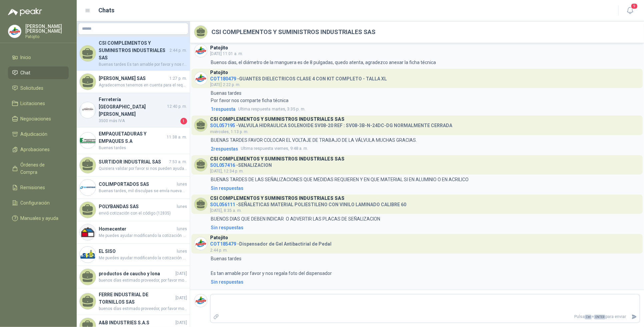 The height and width of the screenshot is (327, 644). Describe the element at coordinates (133, 187) in the screenshot. I see `a: Company LogoCOLIMPORTADOS SASlunesBuenas tardes, mil disculpas se envía nuevamente la cotización ...` at that location.